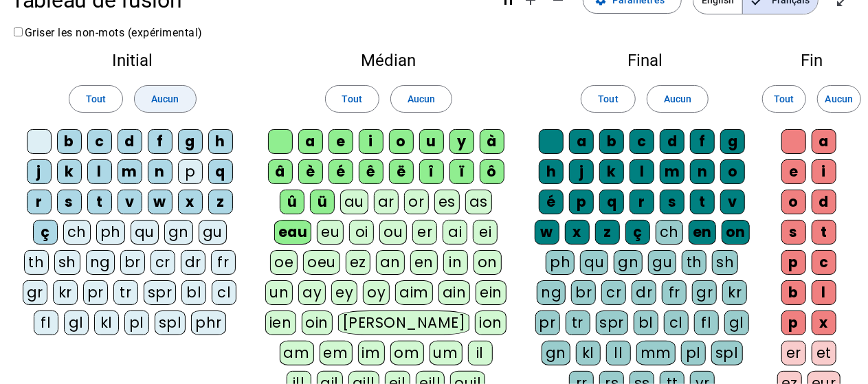  Describe the element at coordinates (645, 60) in the screenshot. I see `h2: Final` at that location.